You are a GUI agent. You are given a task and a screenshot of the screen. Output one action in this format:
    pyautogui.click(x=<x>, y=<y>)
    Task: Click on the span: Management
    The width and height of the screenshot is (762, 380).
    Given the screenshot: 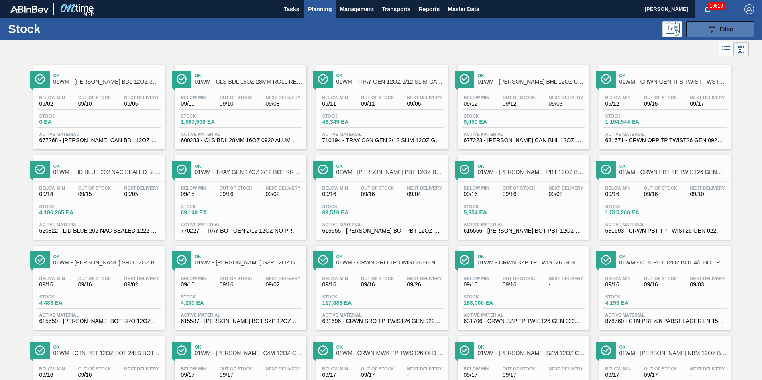 What is the action you would take?
    pyautogui.click(x=357, y=9)
    